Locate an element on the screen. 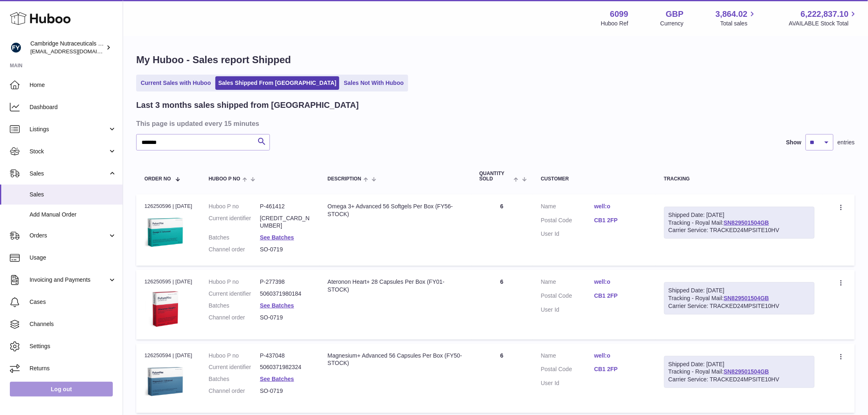 The width and height of the screenshot is (868, 415). div: Omega 3+ Advanced 56 Softgels Per Box (FY56-STOCK) is located at coordinates (395, 211).